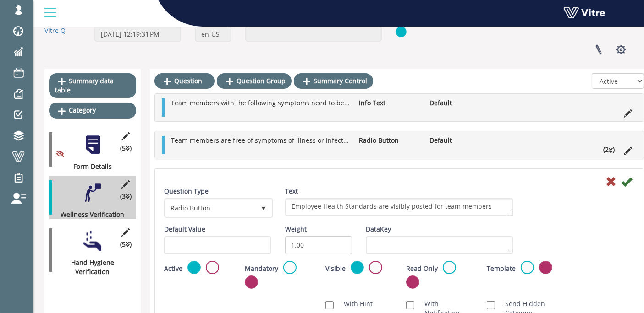 The height and width of the screenshot is (313, 644). I want to click on label: Default Value, so click(185, 230).